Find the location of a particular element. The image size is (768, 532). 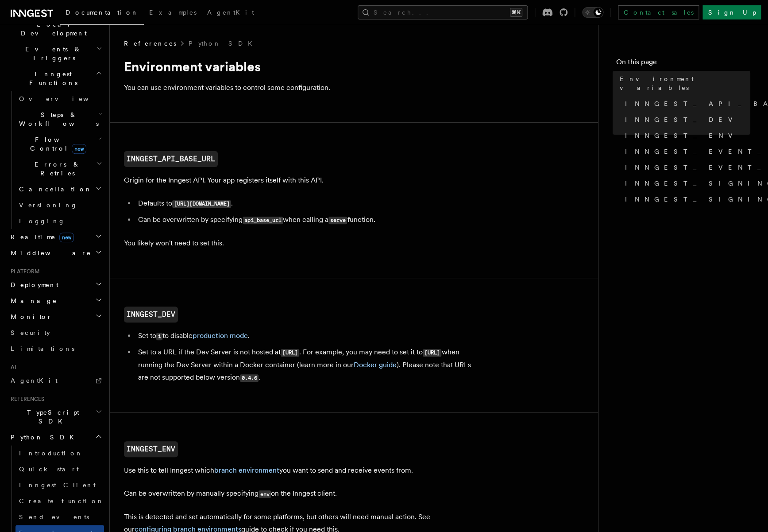

a: branch environment is located at coordinates (247, 470).